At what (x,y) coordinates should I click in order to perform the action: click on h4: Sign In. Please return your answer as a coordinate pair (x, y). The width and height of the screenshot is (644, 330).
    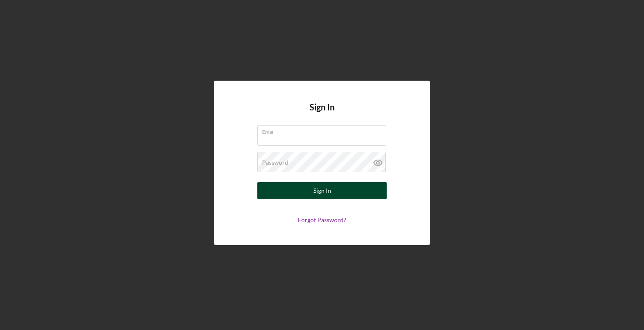
    Looking at the image, I should click on (322, 113).